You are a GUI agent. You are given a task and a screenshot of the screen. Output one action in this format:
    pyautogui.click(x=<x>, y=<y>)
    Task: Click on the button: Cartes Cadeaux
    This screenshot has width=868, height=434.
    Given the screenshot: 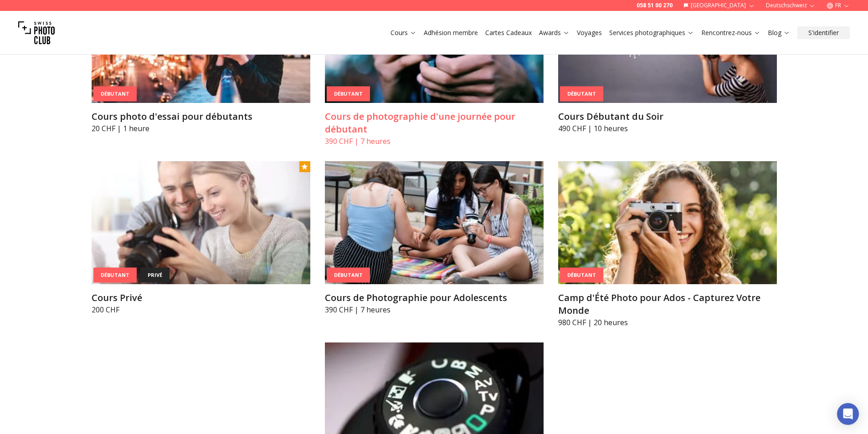 What is the action you would take?
    pyautogui.click(x=509, y=33)
    